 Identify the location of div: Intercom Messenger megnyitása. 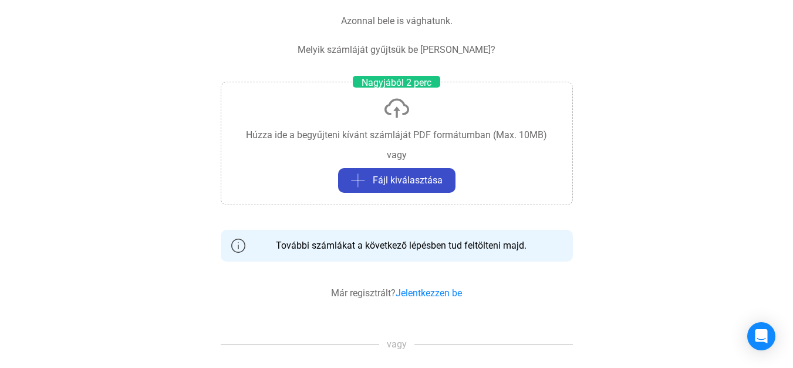
(762, 336).